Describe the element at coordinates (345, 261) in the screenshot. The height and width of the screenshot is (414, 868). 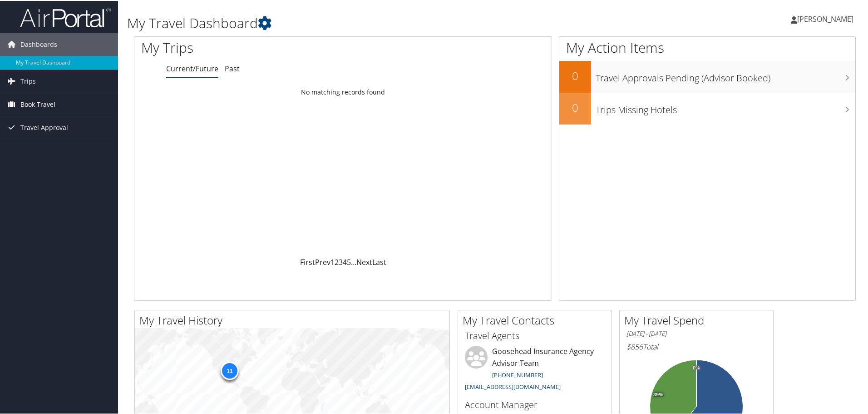
I see `a: 4` at that location.